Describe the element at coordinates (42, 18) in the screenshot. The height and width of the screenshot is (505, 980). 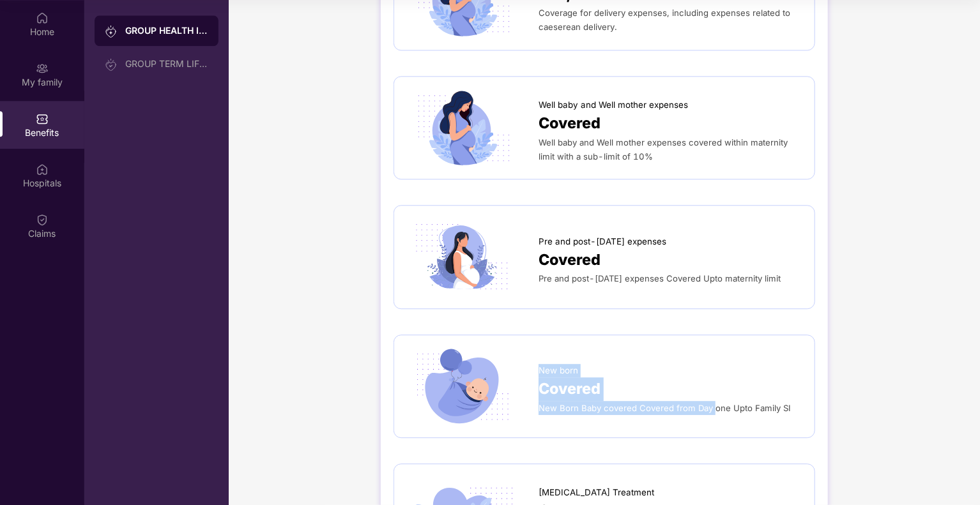
I see `img: svg+xml;base64,PHN2ZyBpZD0iSG9tZSIgeG1sbnM9Imh0dHA6Ly93d3cudzMub3JnLzIwMDAvc3ZnIiB3aWR0aD0iMjAiIG...` at that location.